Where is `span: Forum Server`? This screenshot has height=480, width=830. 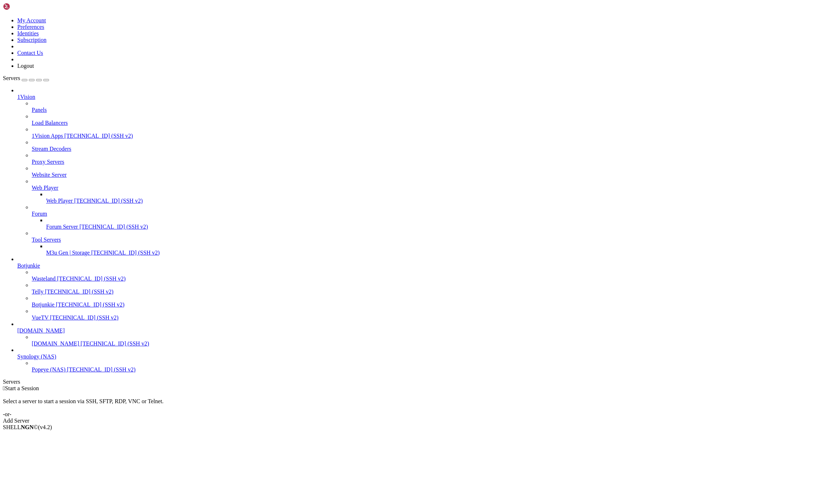
span: Forum Server is located at coordinates (62, 226).